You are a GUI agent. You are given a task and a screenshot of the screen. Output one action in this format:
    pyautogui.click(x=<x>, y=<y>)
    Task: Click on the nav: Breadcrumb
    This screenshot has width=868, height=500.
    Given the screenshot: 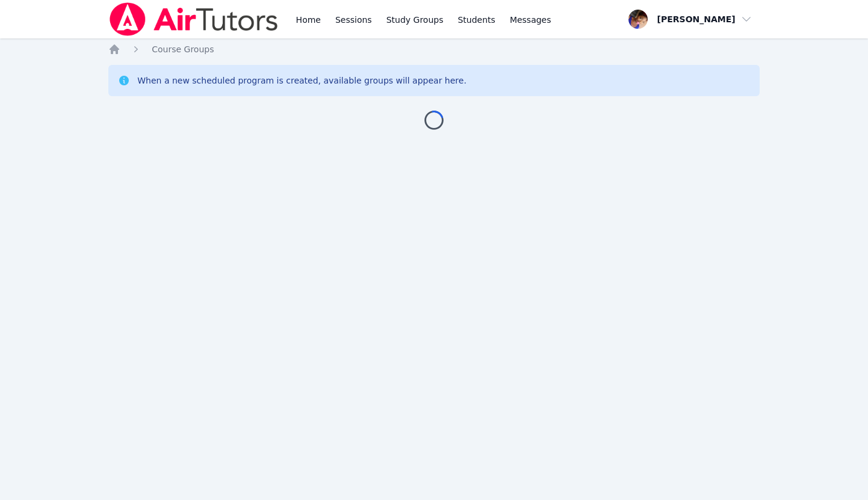 What is the action you would take?
    pyautogui.click(x=434, y=49)
    